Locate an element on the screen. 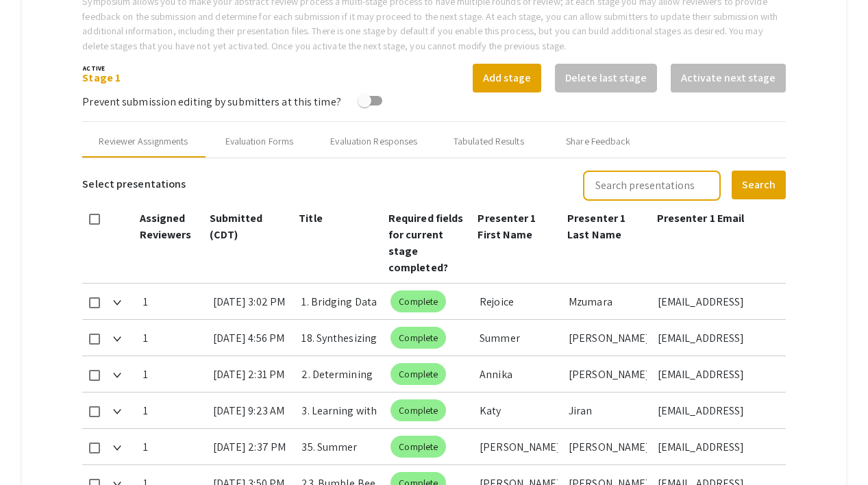 The height and width of the screenshot is (485, 868). div: 3. Learning with Nature: A Summer Spent as a Wolf Ridge Naturalist is located at coordinates (340, 410).